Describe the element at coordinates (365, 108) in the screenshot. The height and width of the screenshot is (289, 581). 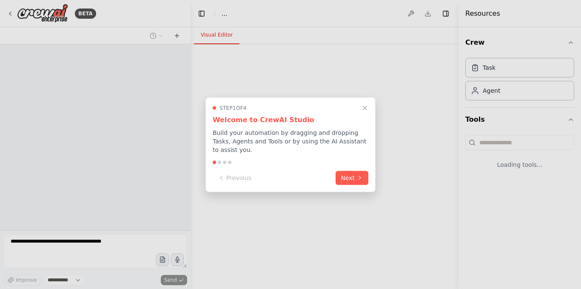
I see `button: Close walkthrough` at that location.